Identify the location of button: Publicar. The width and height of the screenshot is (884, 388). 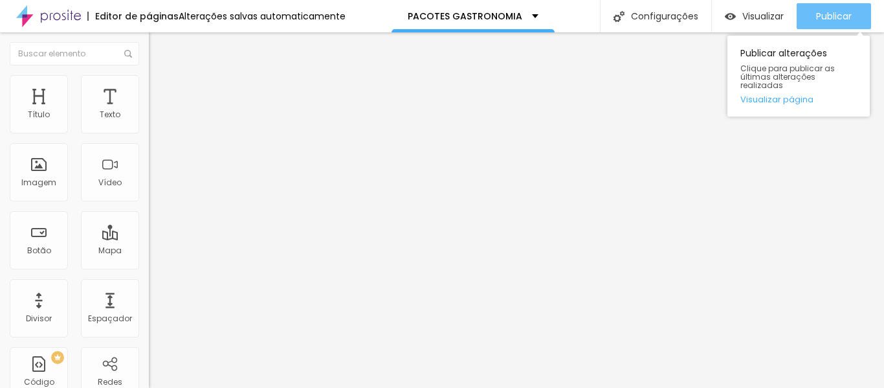
(834, 16).